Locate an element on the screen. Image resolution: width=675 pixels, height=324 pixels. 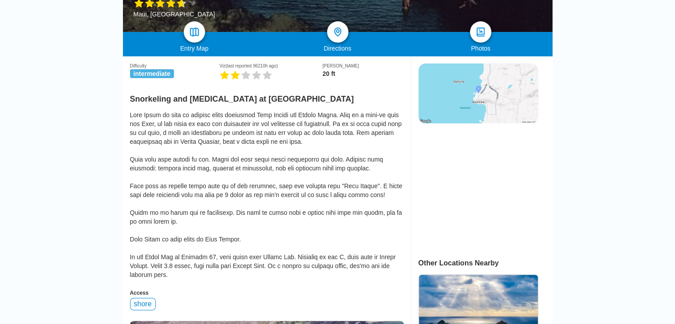
a: photos is located at coordinates (481, 32).